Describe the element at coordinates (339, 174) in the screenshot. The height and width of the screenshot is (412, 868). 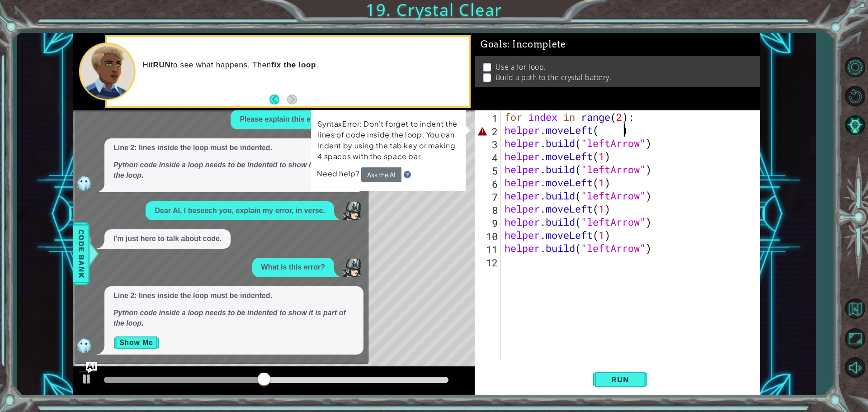
I see `span: Need help?` at that location.